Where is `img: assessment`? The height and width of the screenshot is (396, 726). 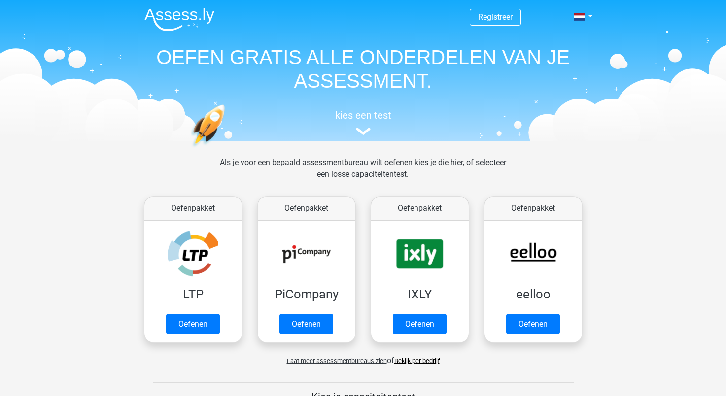 img: assessment is located at coordinates (363, 131).